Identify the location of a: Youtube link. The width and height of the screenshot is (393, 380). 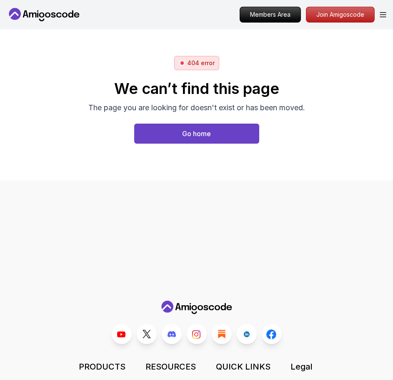
(122, 334).